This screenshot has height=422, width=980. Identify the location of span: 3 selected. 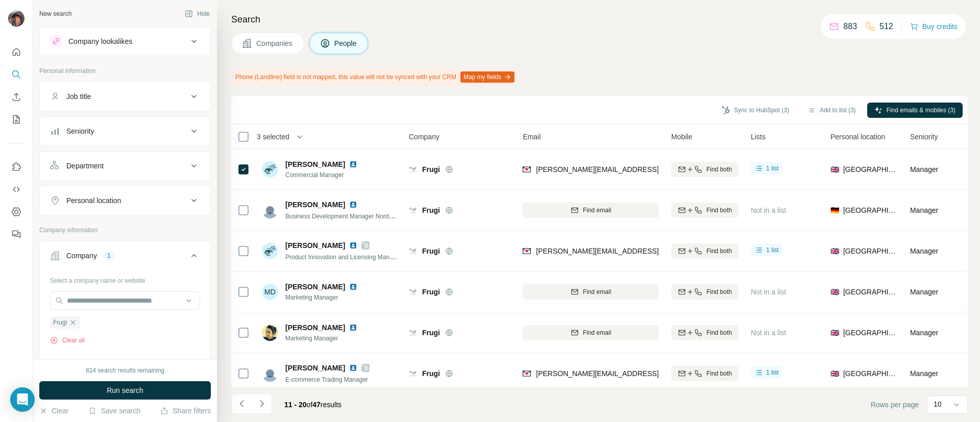
(273, 137).